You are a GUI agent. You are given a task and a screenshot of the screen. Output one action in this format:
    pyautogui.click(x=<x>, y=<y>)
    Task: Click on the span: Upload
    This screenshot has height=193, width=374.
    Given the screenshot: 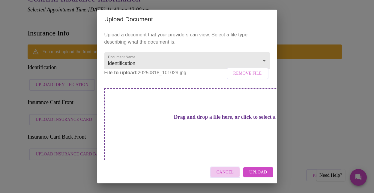 What is the action you would take?
    pyautogui.click(x=258, y=172)
    